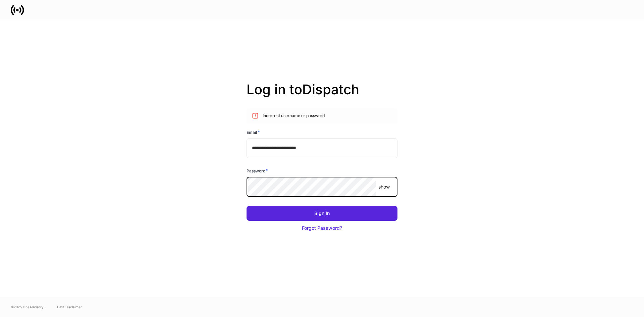  Describe the element at coordinates (253, 133) in the screenshot. I see `h6: Email` at that location.